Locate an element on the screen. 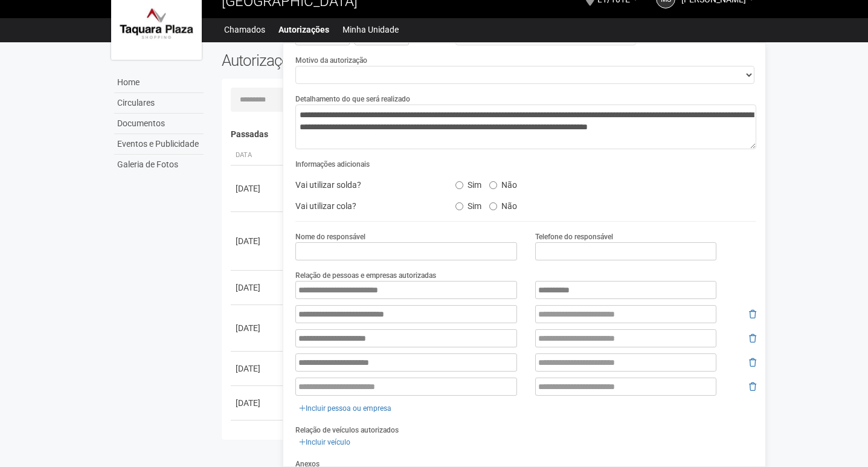  div: Vai utilizar solda? is located at coordinates (366, 185).